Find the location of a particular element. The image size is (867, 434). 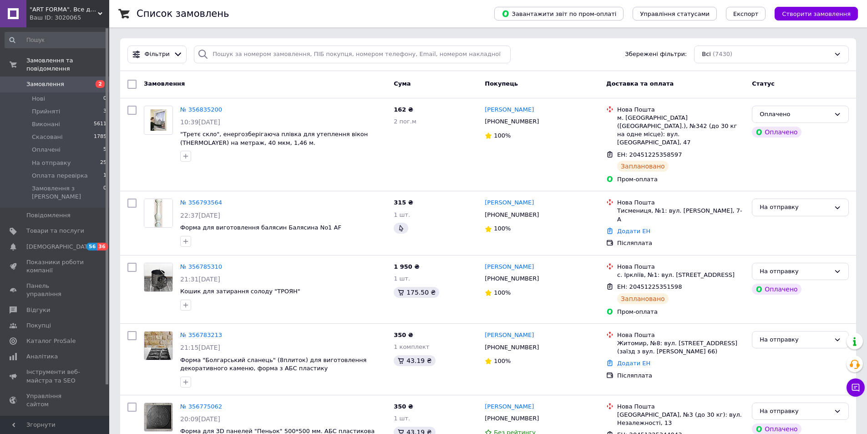

span: Повідомлення is located at coordinates (48, 215).